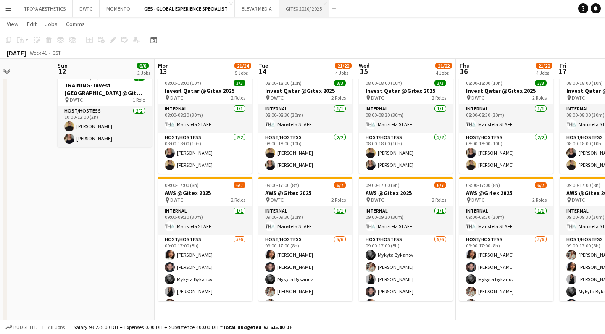 This screenshot has width=605, height=334. What do you see at coordinates (562, 71) in the screenshot?
I see `span: 17` at bounding box center [562, 71].